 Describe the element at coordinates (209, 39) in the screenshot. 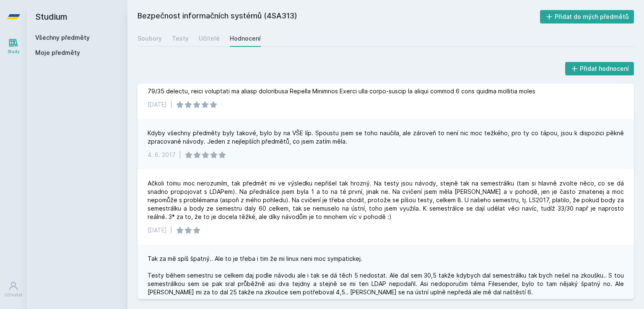

I see `a: Učitelé` at that location.